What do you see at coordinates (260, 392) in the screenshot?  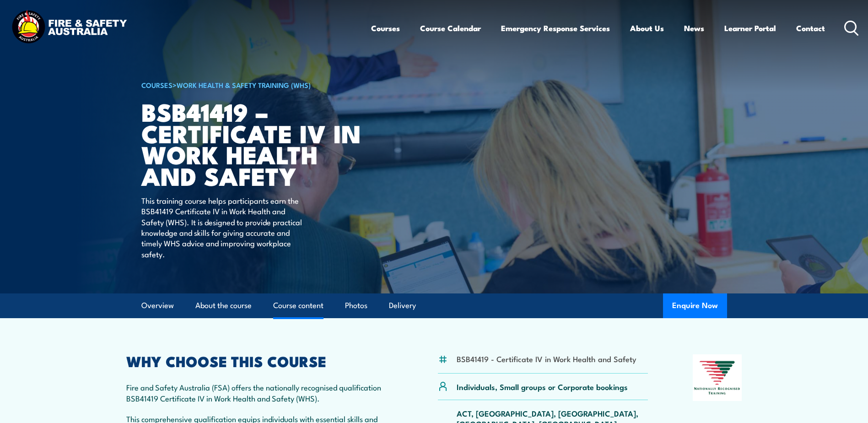 I see `p: Fire and Safety Australia (FSA) offers the nationally recognised qualification BSB41419 Certifica...` at bounding box center [260, 392].